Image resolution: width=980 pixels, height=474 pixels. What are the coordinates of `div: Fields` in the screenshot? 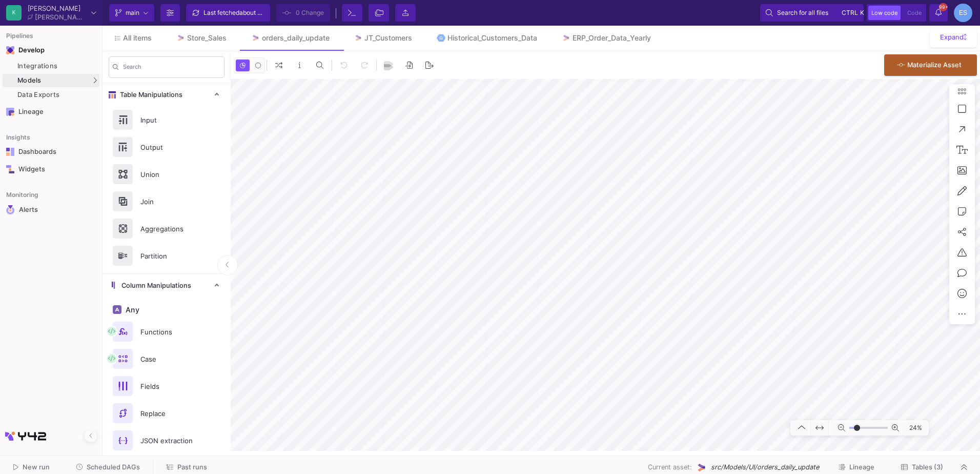 It's located at (170, 386).